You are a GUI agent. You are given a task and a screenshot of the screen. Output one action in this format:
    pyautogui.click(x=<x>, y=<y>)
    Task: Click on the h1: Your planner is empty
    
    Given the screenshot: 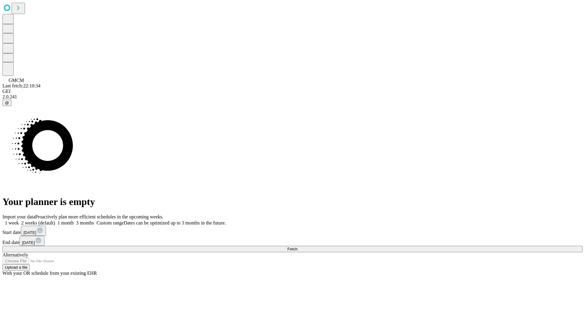 What is the action you would take?
    pyautogui.click(x=293, y=202)
    